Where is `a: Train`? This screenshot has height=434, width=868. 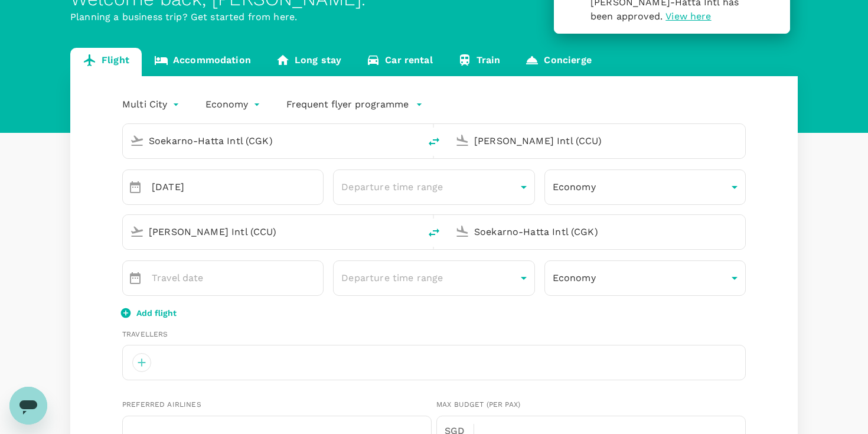 a: Train is located at coordinates (479, 62).